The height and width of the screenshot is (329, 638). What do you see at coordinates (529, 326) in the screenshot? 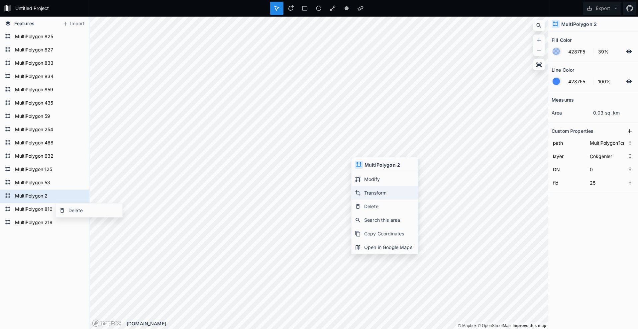
I see `a: Map feedback` at bounding box center [529, 326].